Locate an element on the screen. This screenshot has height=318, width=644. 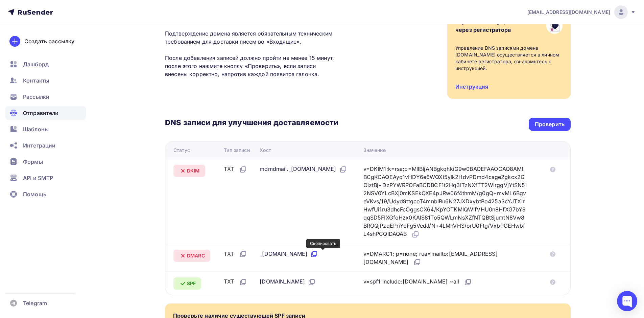
a: Рассылки is located at coordinates (46, 97).